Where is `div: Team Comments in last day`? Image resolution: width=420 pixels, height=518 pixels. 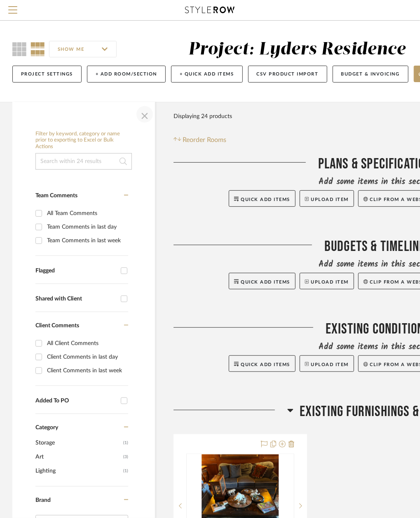
div: Team Comments in last day is located at coordinates (86, 227).